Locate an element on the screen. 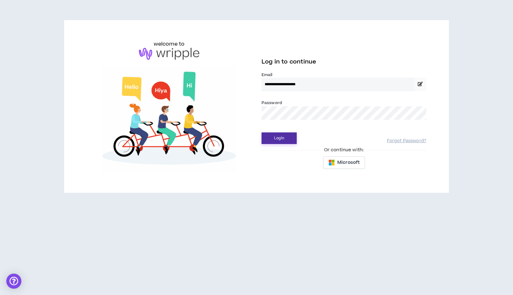  span: Or continue with: is located at coordinates (344, 150).